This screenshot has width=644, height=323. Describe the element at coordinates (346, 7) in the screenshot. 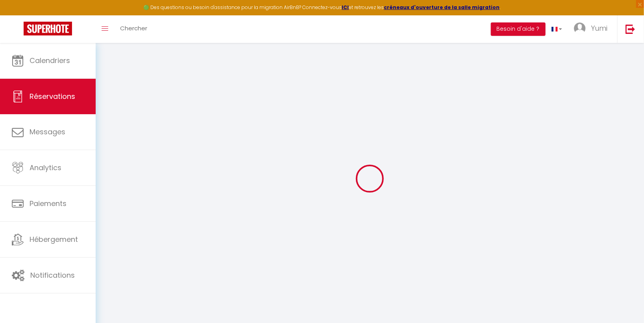

I see `a: ICI` at that location.